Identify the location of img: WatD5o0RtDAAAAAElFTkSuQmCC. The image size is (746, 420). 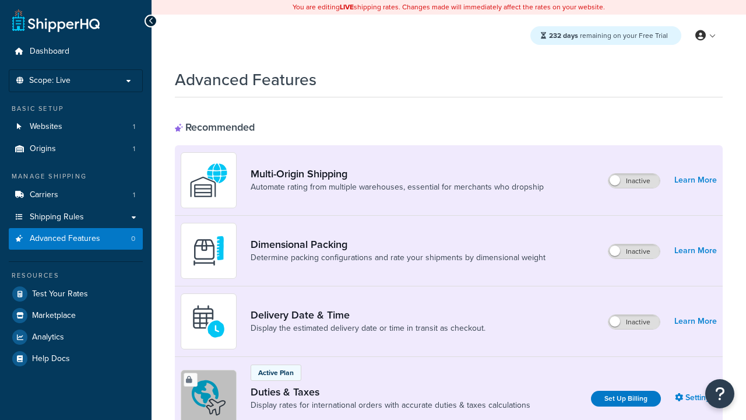
(209, 180).